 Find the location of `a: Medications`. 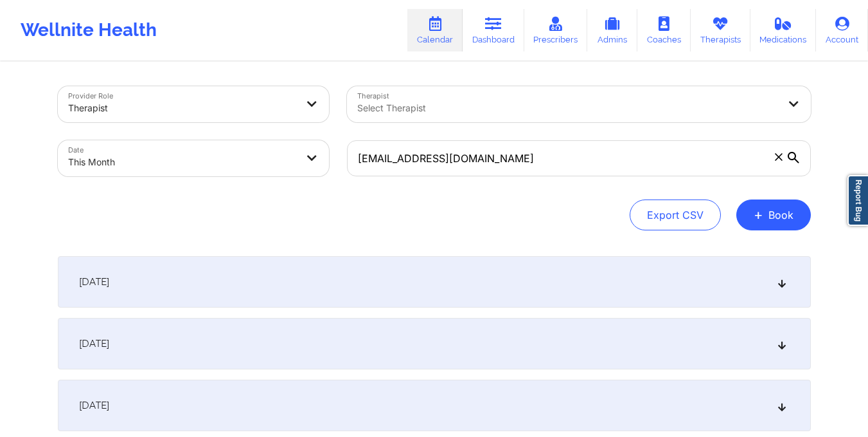

a: Medications is located at coordinates (783, 30).